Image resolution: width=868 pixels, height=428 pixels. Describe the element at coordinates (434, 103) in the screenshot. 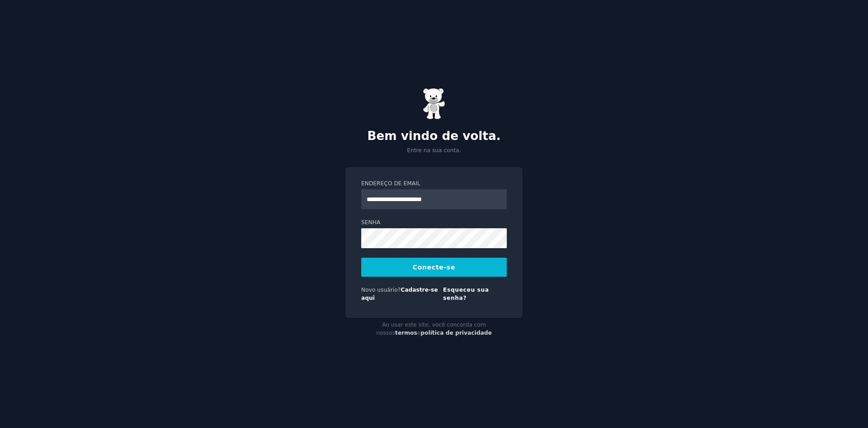

I see `img: Ursinho de goma` at that location.